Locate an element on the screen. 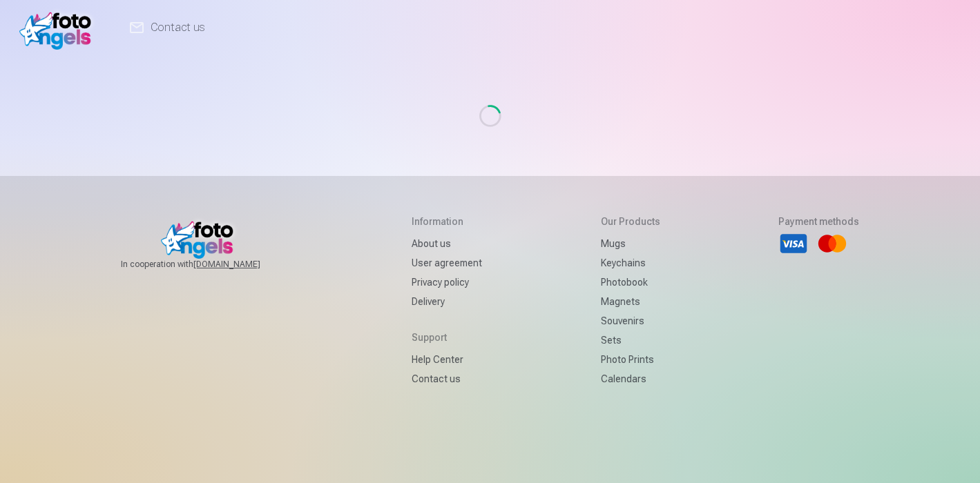 The width and height of the screenshot is (980, 483). a: Magnets is located at coordinates (630, 302).